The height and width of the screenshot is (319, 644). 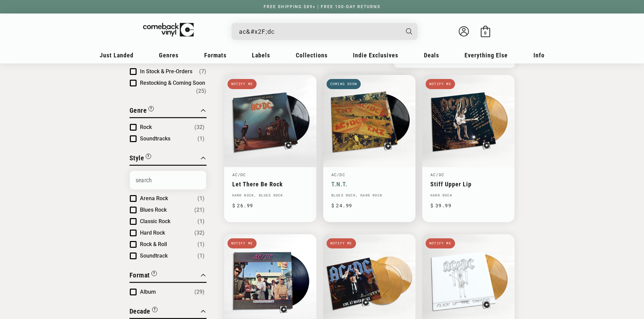 I want to click on button: Filter by Genre, so click(x=142, y=111).